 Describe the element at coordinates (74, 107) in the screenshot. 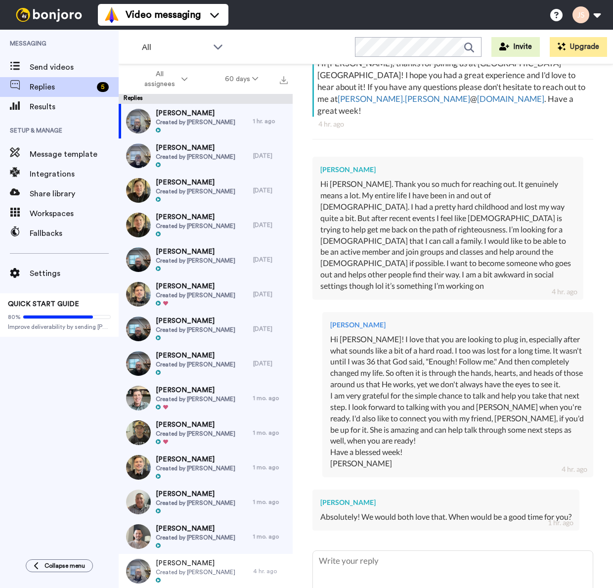

I see `span: Results` at that location.